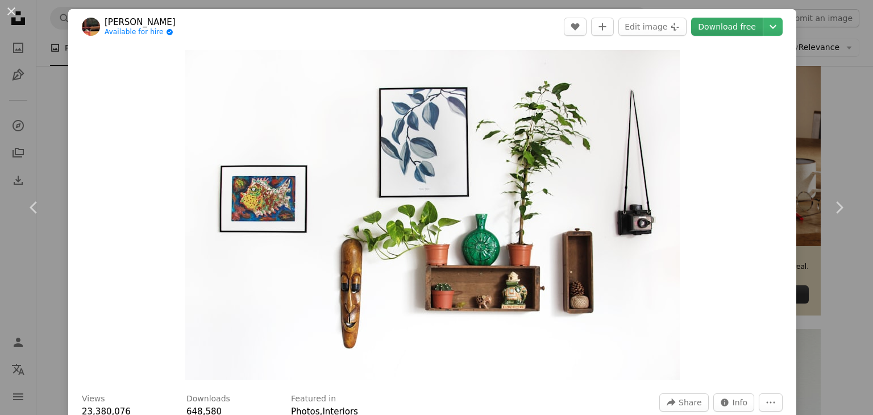 The image size is (873, 415). Describe the element at coordinates (432, 215) in the screenshot. I see `img: assorted wall decors` at that location.